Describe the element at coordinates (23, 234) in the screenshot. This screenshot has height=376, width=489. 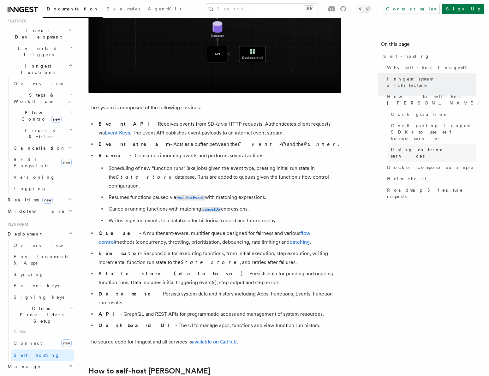
I see `span: Deployment` at that location.